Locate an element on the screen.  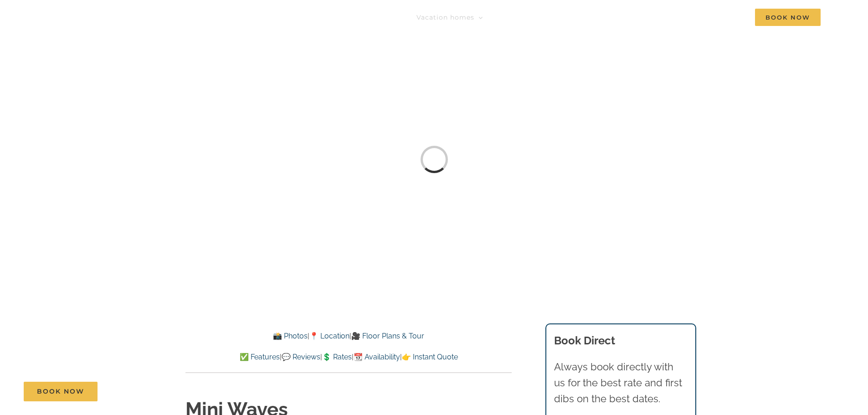
a: 💲 Rates is located at coordinates (337, 356).